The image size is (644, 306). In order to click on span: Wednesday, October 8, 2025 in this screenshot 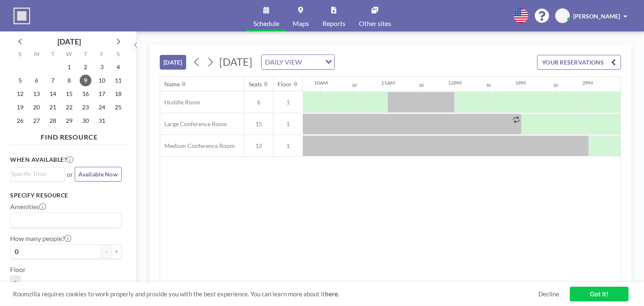, I will do `click(69, 80)`.